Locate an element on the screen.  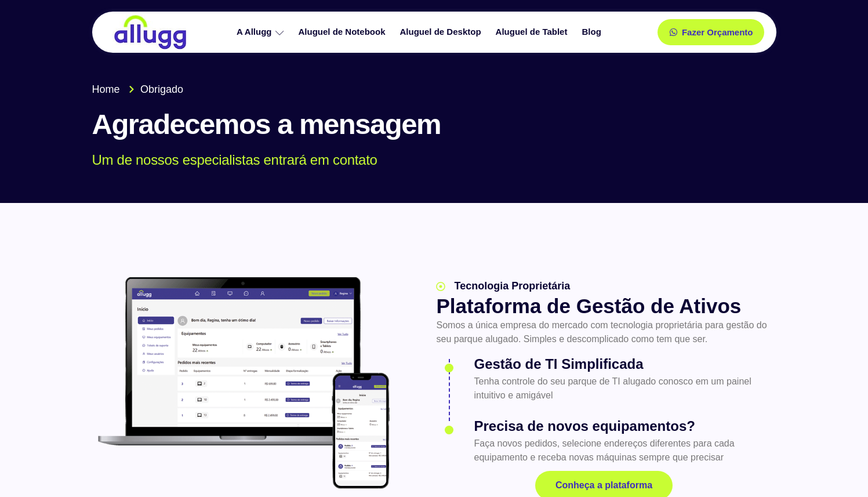
p: Tenha controle do seu parque de TI alugado conosco em um painel intuitivo e amigável is located at coordinates (622, 389).